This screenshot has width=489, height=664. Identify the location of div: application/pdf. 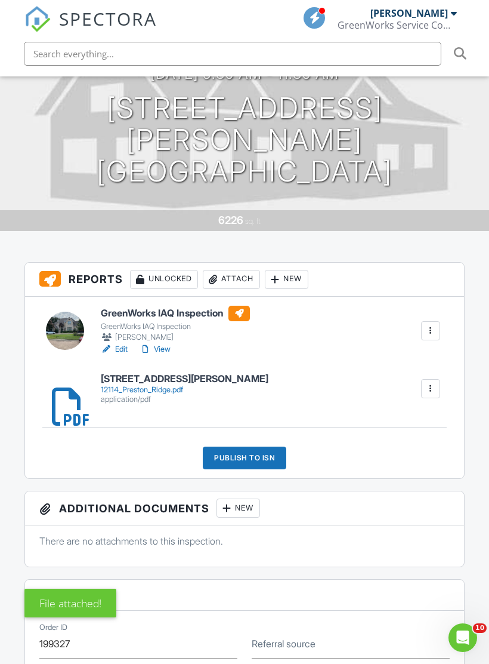
(184, 399).